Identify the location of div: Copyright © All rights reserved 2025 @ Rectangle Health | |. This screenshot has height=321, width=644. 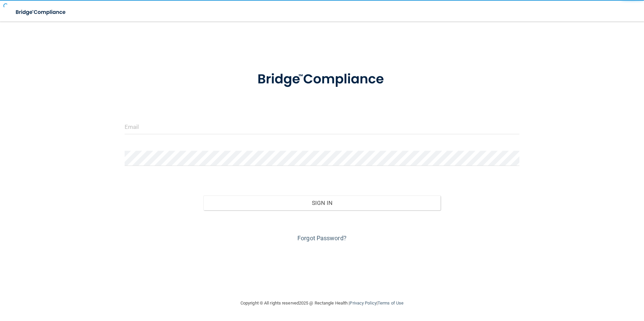
(322, 303).